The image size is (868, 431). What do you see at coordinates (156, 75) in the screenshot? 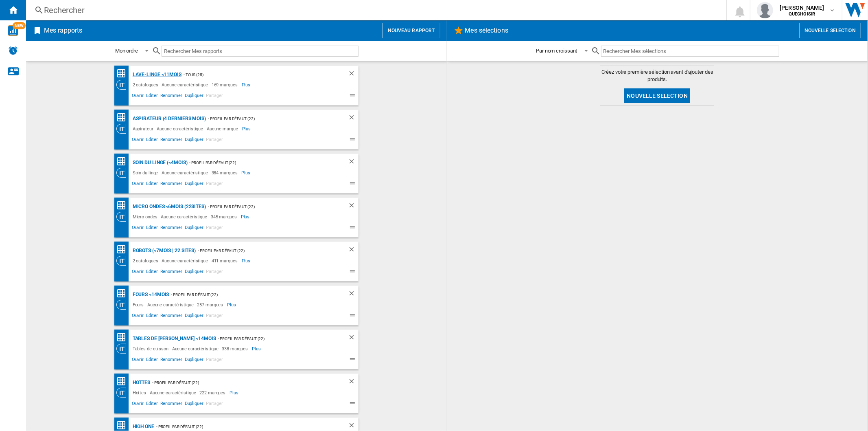
I see `div: Lave-linge <11mois` at bounding box center [156, 75].